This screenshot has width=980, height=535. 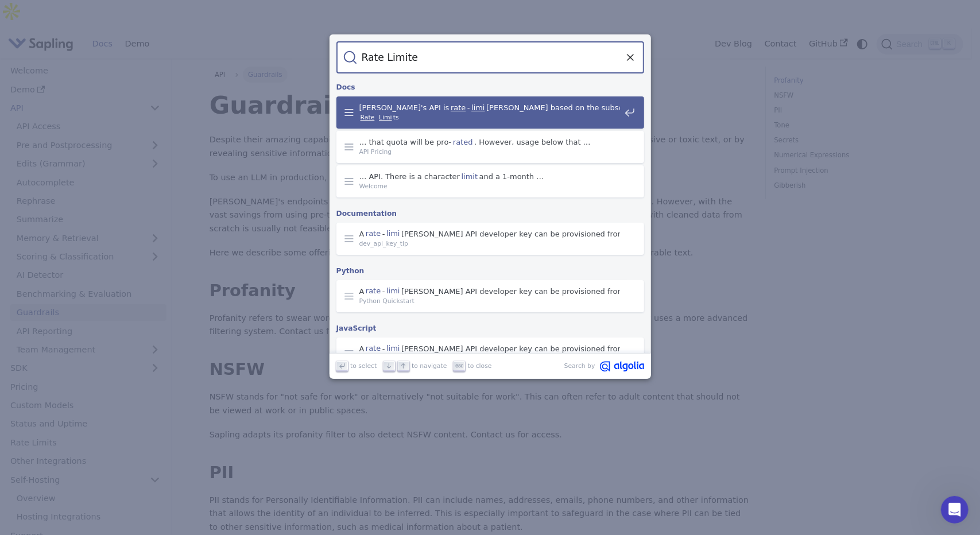 What do you see at coordinates (490, 142) in the screenshot?
I see `span: … that quota will be pro- . However, usage below that …` at bounding box center [490, 142].